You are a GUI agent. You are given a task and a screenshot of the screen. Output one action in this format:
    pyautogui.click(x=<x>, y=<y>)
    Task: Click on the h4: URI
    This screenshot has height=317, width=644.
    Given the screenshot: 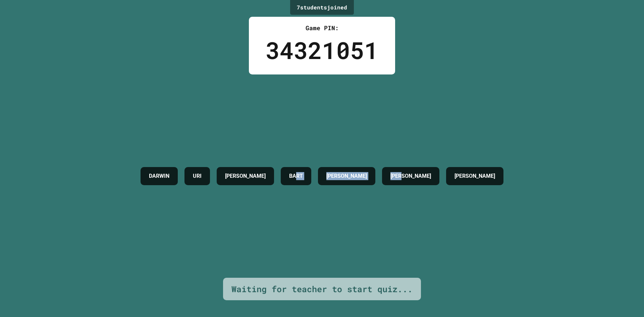 What is the action you would take?
    pyautogui.click(x=197, y=176)
    